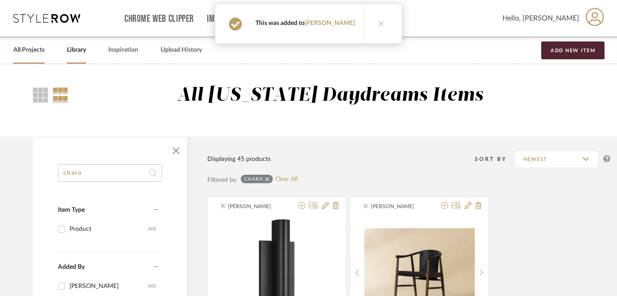 This screenshot has width=617, height=296. What do you see at coordinates (159, 19) in the screenshot?
I see `a: Chrome Web Clipper` at bounding box center [159, 19].